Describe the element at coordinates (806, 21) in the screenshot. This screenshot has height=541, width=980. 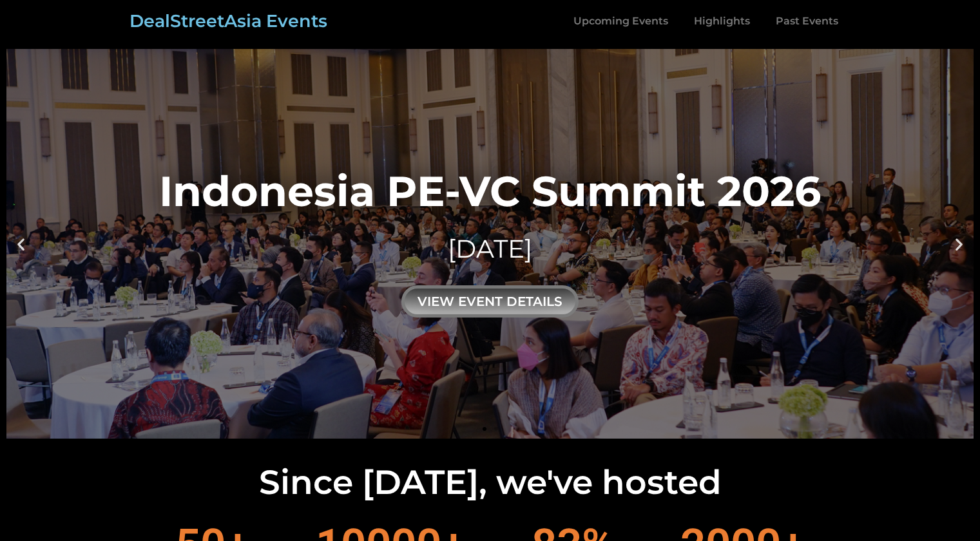
I see `a: Past Events` at that location.